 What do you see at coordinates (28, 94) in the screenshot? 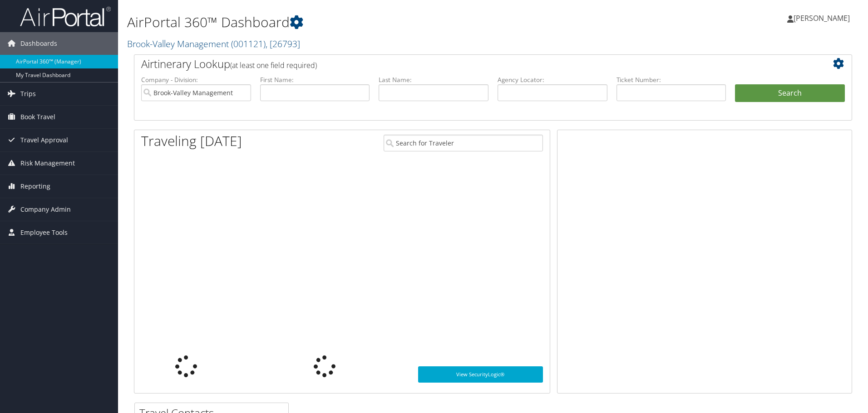
I see `span: Trips` at bounding box center [28, 94].